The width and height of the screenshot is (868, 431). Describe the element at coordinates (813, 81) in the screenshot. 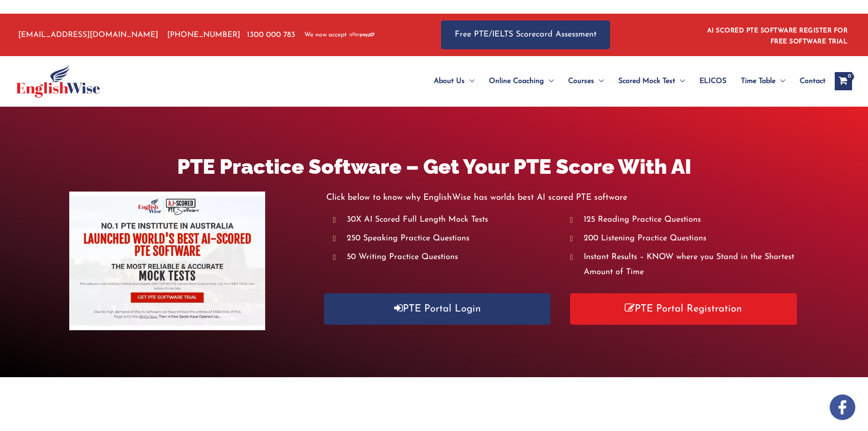

I see `span: Contact` at that location.